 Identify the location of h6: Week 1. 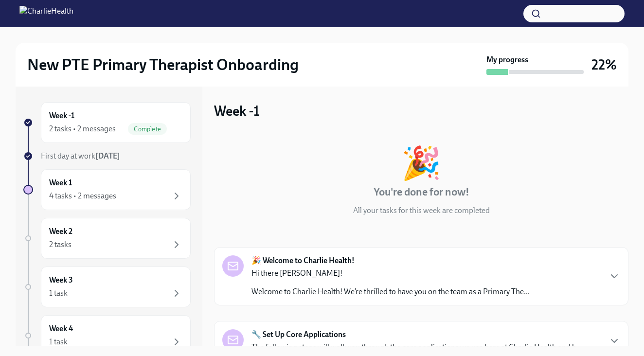
(60, 183).